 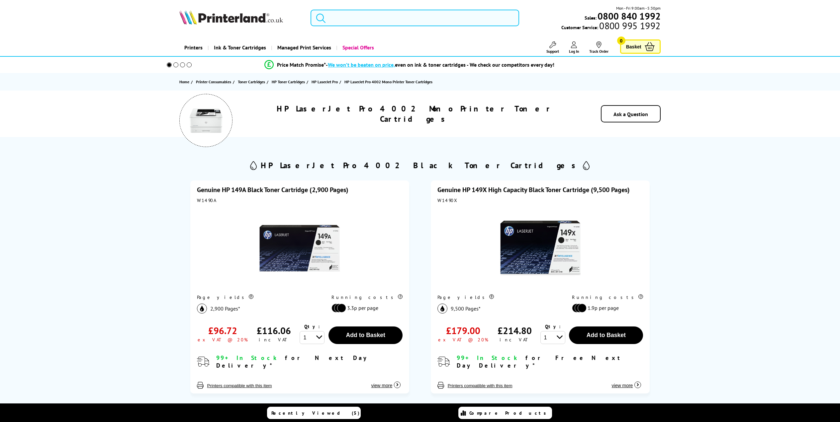 What do you see at coordinates (214, 82) in the screenshot?
I see `span: Printer Consumables` at bounding box center [214, 82].